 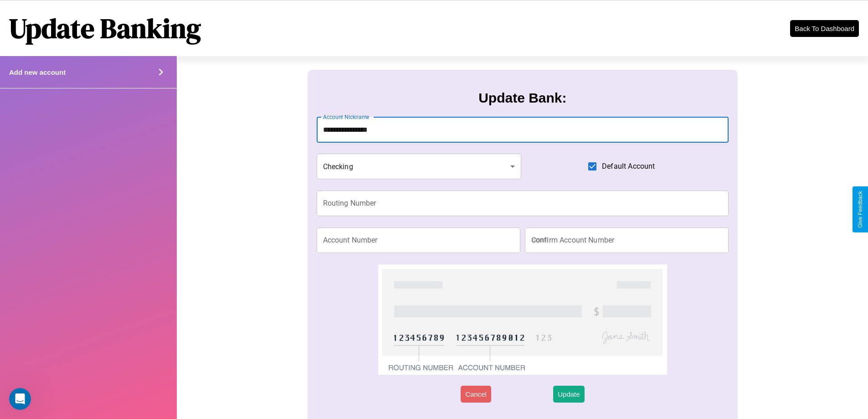 What do you see at coordinates (824, 28) in the screenshot?
I see `button: Back To Dashboard` at bounding box center [824, 28].